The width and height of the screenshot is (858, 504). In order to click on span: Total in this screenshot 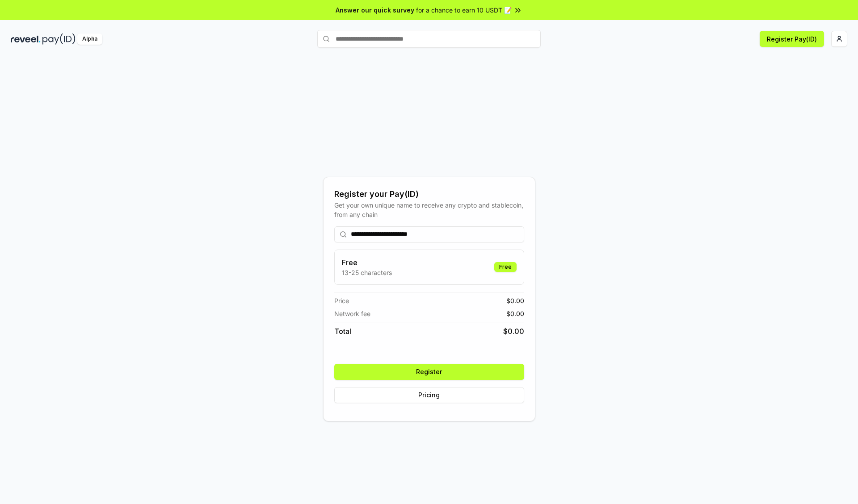, I will do `click(343, 331)`.